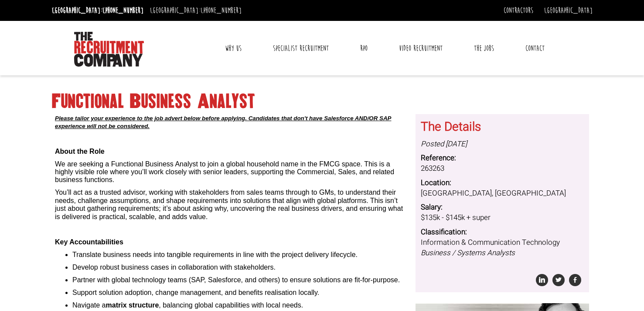 This screenshot has width=644, height=311. Describe the element at coordinates (241, 305) in the screenshot. I see `li: Navigate a , balancing global capabilities with local needs.` at that location.